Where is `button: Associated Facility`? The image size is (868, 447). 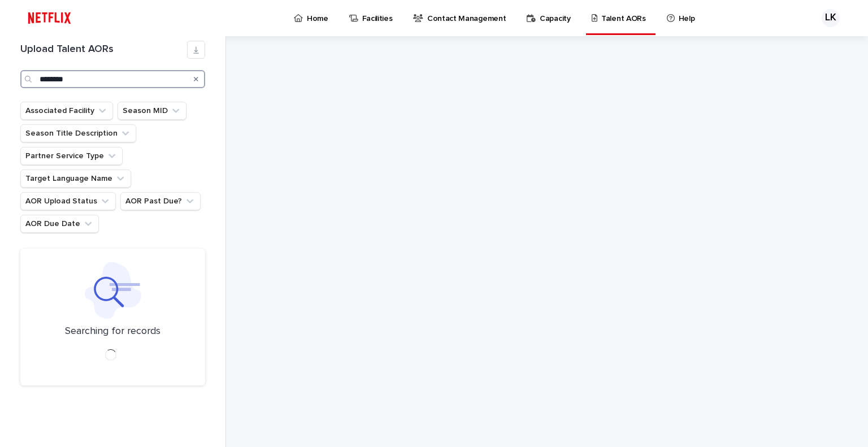
button: Associated Facility is located at coordinates (67, 111).